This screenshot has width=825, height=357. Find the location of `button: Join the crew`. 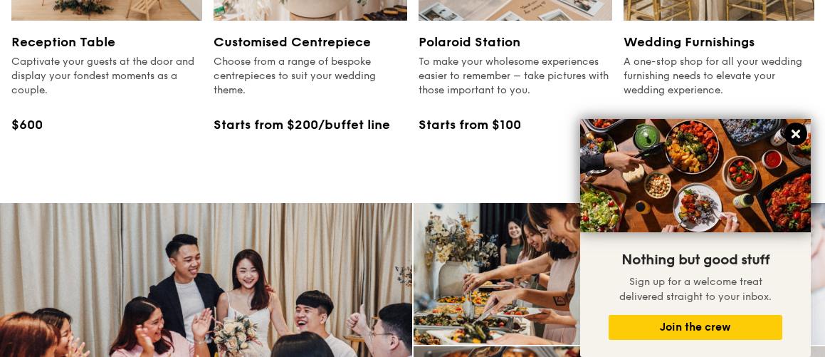

button: Join the crew is located at coordinates (695, 327).